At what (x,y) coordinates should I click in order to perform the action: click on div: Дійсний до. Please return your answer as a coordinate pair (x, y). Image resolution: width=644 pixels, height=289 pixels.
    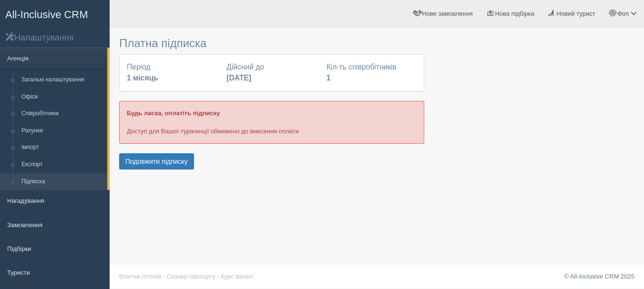
    Looking at the image, I should click on (271, 73).